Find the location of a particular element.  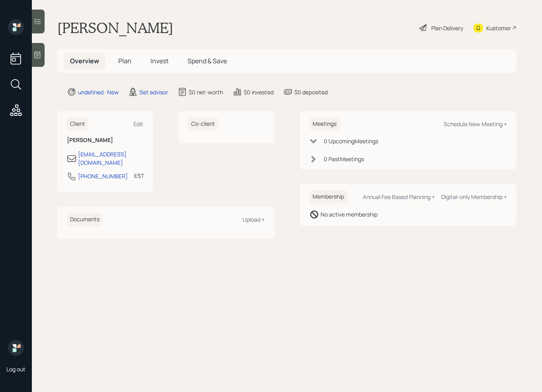

div: Kustomer is located at coordinates (498, 28).